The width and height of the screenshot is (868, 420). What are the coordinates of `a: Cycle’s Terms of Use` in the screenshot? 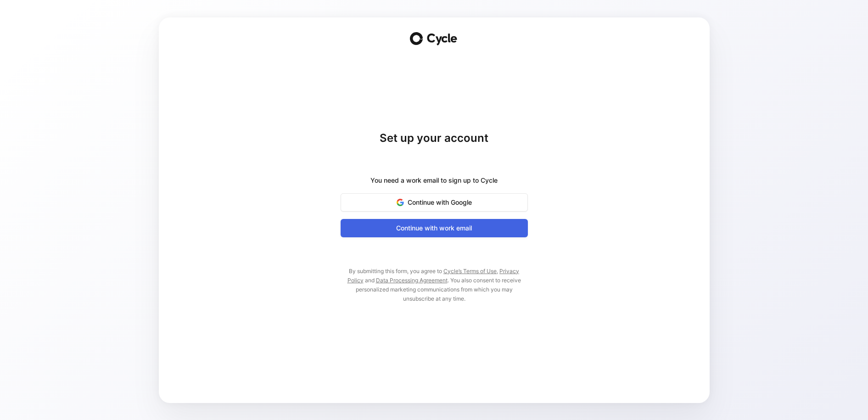 It's located at (470, 271).